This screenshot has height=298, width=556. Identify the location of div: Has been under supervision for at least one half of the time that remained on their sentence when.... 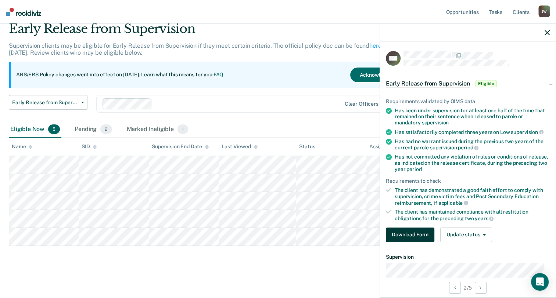
(472, 117).